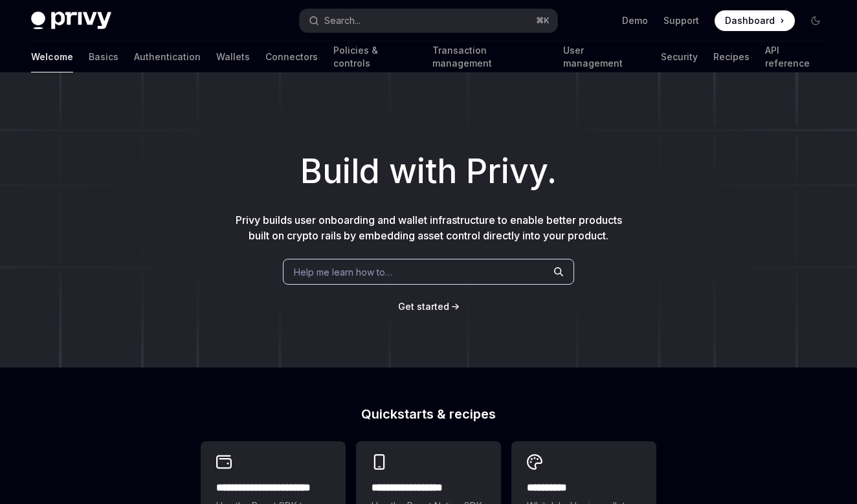 The height and width of the screenshot is (504, 857). I want to click on a: Basics, so click(104, 57).